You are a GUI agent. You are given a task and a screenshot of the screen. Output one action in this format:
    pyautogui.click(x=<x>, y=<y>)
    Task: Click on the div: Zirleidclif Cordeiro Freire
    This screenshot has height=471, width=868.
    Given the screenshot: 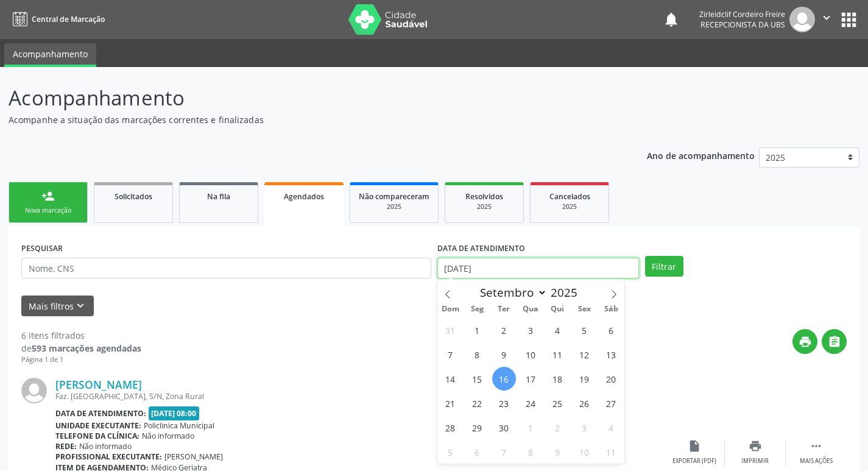 What is the action you would take?
    pyautogui.click(x=741, y=14)
    